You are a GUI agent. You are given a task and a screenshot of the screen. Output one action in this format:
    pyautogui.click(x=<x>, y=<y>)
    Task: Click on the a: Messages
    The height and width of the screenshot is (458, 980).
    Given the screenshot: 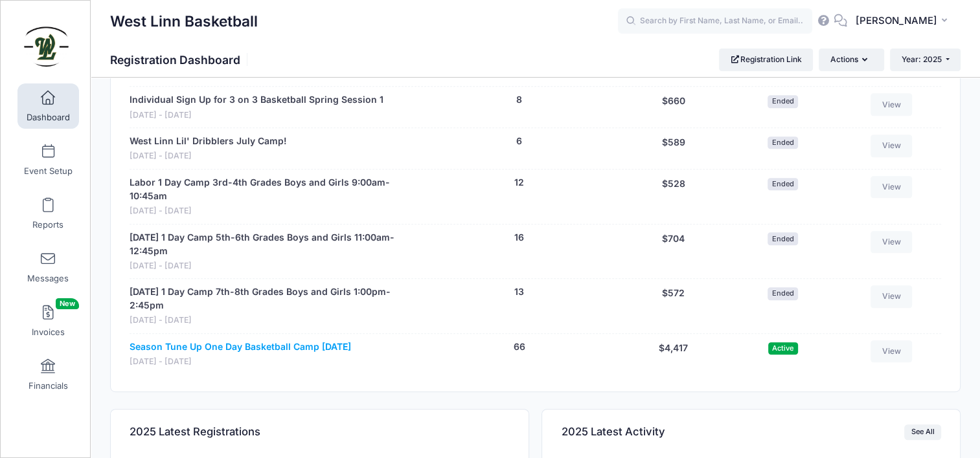 What is the action you would take?
    pyautogui.click(x=48, y=267)
    